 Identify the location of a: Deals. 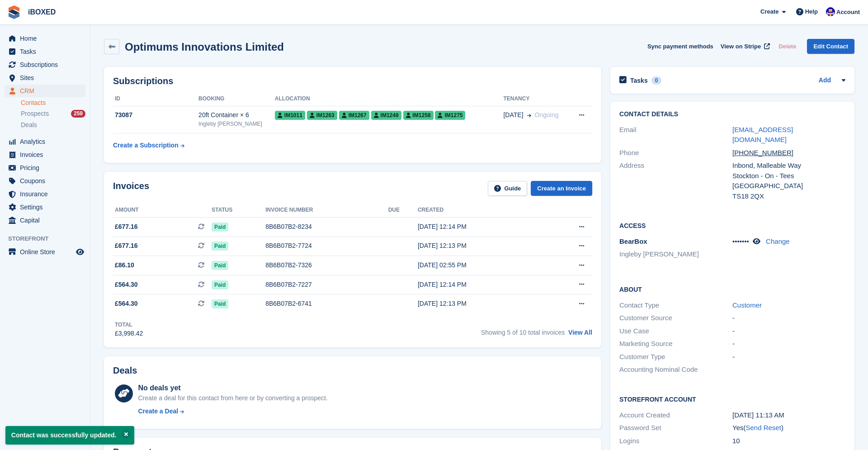
(53, 125).